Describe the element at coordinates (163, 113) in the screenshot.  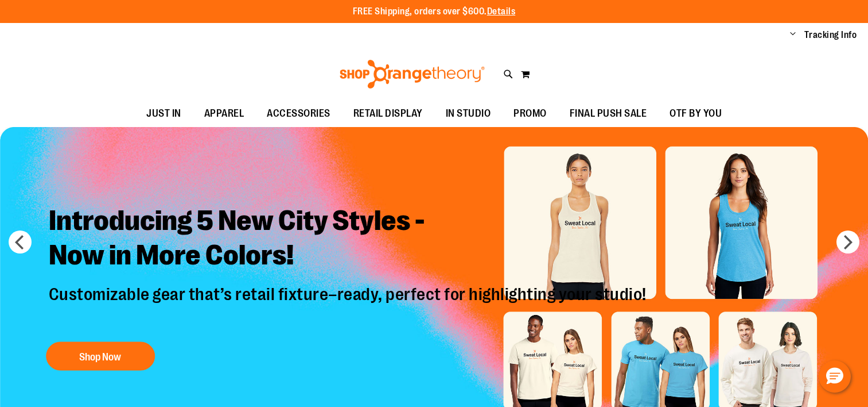
I see `span: JUST IN` at that location.